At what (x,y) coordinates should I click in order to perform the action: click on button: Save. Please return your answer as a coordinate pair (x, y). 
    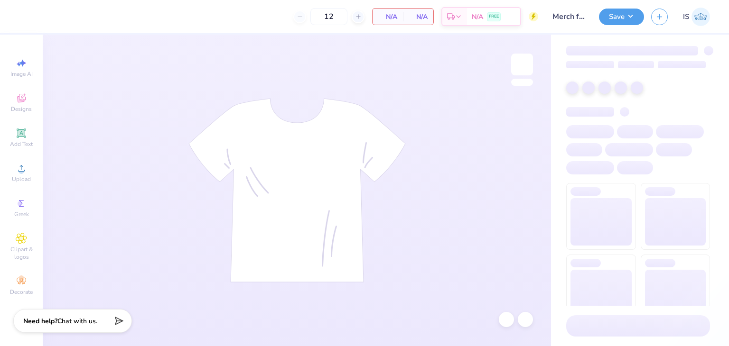
    Looking at the image, I should click on (621, 17).